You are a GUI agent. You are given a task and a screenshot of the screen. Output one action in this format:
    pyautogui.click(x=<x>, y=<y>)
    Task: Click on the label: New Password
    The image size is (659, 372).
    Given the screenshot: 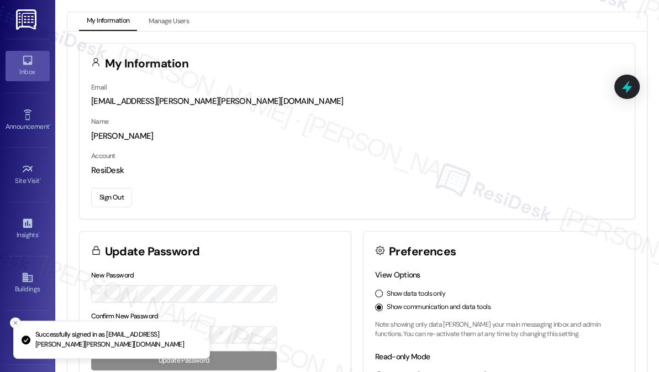 What is the action you would take?
    pyautogui.click(x=113, y=275)
    